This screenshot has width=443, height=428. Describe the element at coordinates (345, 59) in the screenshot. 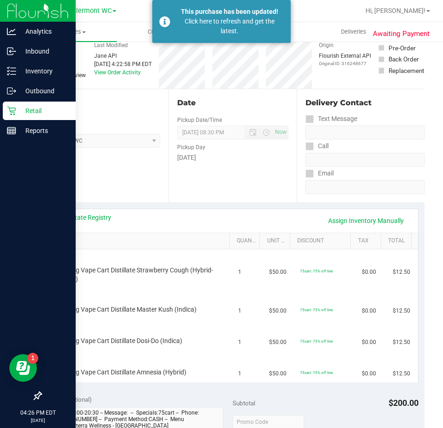

I see `div: Flourish External API` at that location.